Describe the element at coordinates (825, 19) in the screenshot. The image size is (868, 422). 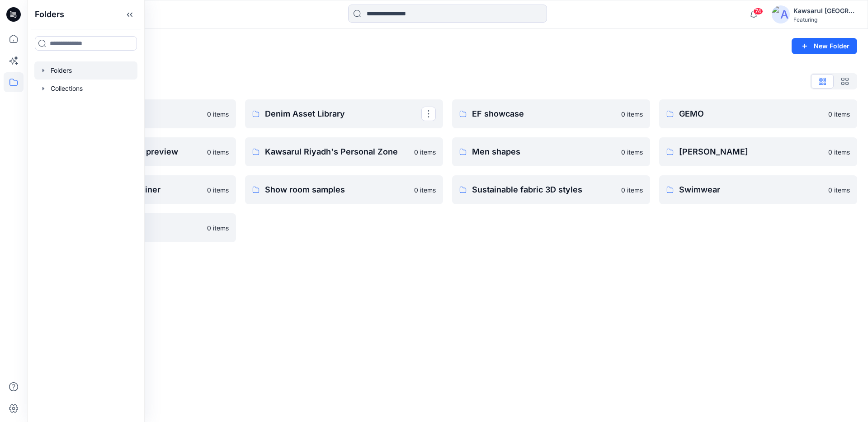
I see `div: Featuring` at that location.